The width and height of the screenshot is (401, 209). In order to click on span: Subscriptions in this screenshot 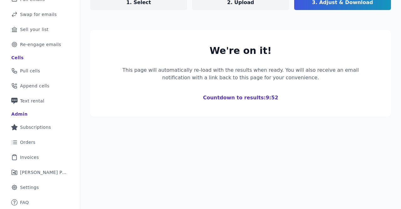, I will do `click(35, 127)`.